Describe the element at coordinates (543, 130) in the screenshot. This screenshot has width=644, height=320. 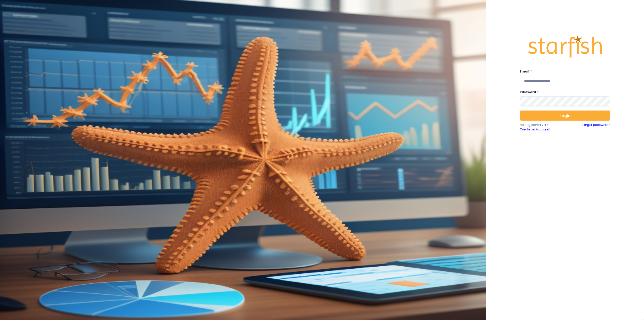
I see `a: Create an Account!` at that location.